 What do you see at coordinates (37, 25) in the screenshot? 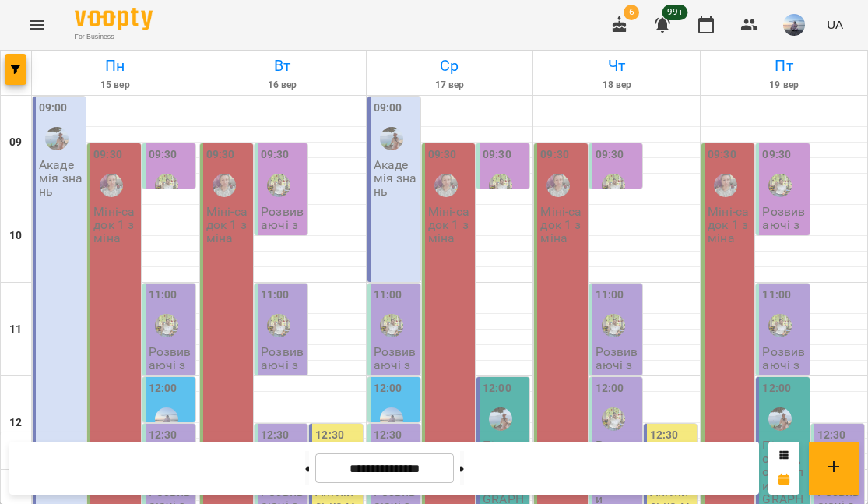
I see `button: Menu` at bounding box center [37, 25].